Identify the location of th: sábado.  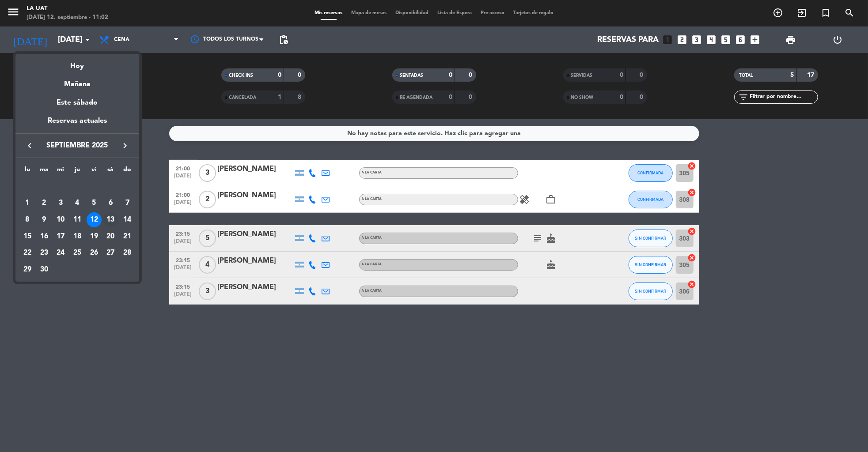
(111, 172).